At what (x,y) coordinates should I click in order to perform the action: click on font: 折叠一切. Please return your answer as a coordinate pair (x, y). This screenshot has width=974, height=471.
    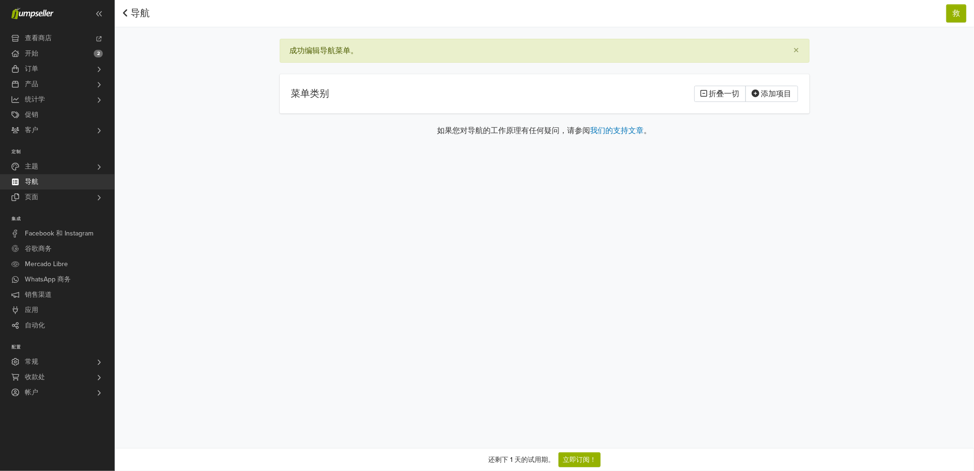
    Looking at the image, I should click on (724, 94).